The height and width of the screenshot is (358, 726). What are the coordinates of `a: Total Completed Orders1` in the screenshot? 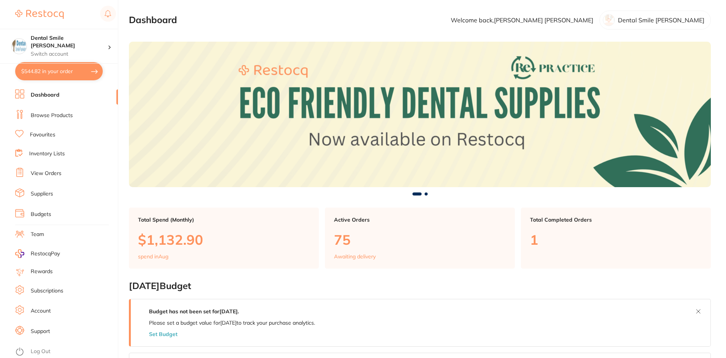 It's located at (616, 239).